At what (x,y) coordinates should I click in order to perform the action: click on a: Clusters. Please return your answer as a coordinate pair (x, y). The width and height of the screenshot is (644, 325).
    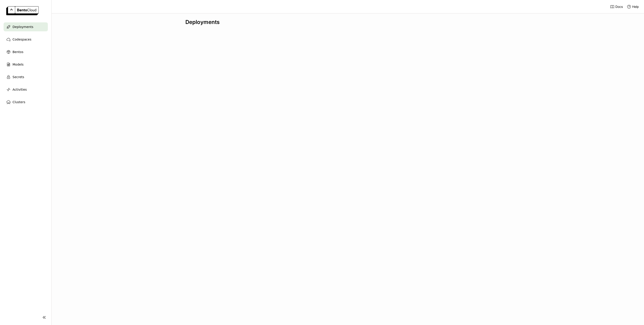
    Looking at the image, I should click on (26, 102).